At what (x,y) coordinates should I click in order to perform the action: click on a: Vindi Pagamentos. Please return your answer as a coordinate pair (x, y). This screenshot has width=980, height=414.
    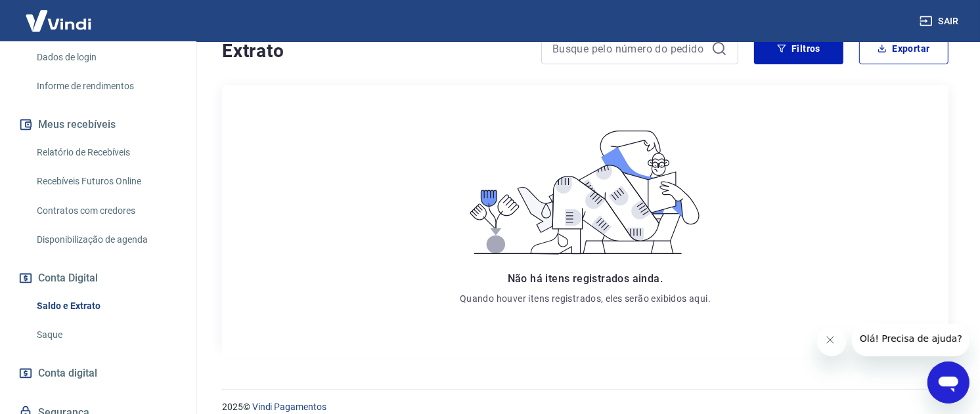
    Looking at the image, I should click on (289, 407).